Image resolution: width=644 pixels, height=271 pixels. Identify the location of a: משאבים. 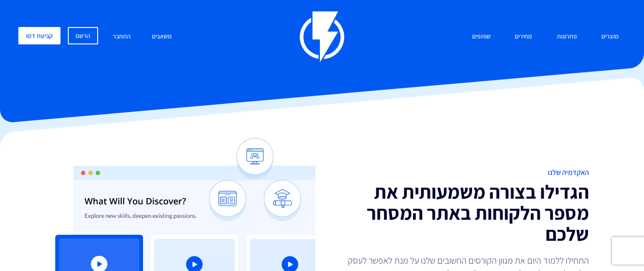
(162, 37).